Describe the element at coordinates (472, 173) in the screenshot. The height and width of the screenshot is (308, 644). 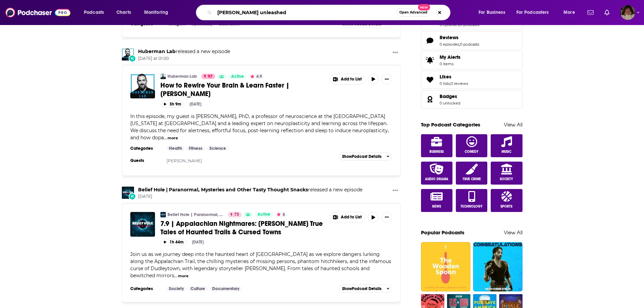
I see `a: True Crime` at that location.